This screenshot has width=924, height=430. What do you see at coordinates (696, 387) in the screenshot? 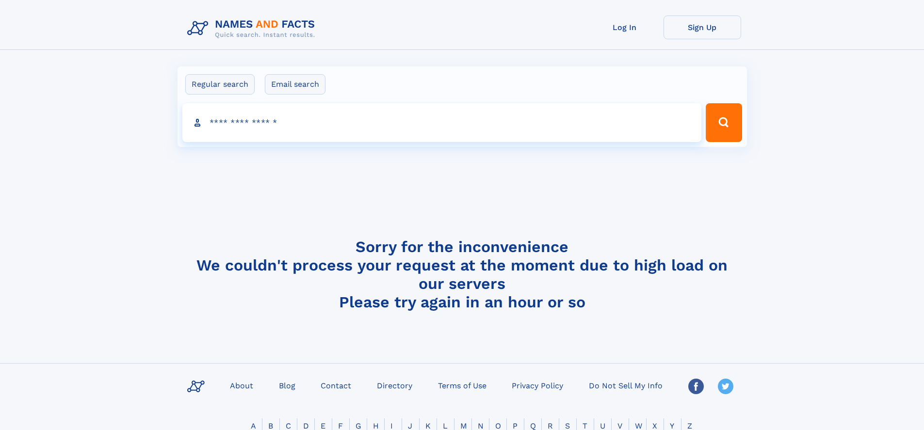
I see `img: Facebook` at bounding box center [696, 387].